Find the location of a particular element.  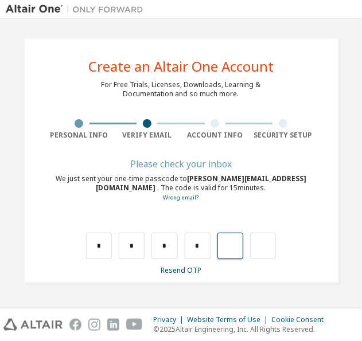

div: Create an Altair One Account is located at coordinates (181, 67).